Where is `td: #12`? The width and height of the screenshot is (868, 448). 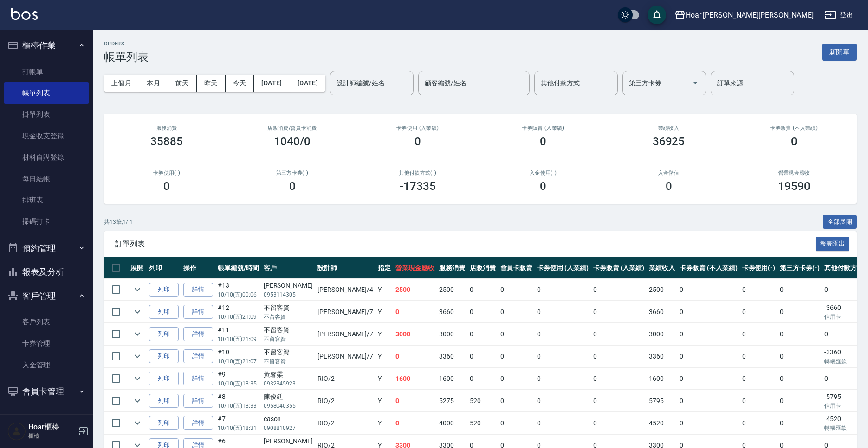
td: #12 is located at coordinates (238, 312).